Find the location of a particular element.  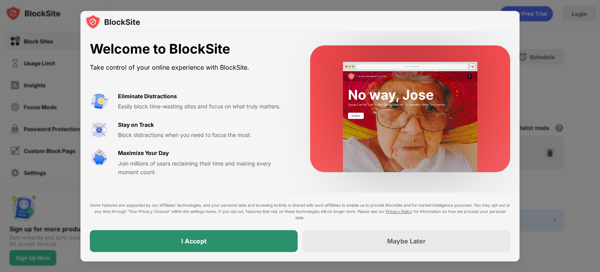

div: Join millions of users reclaiming their time and making every moment count. is located at coordinates (205, 168).